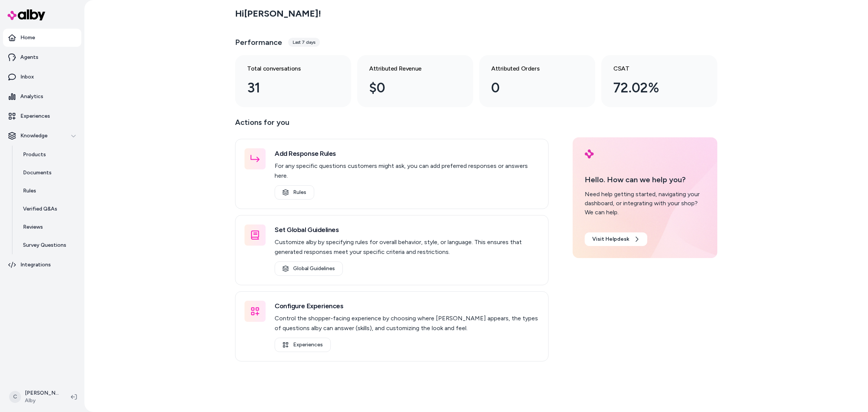  Describe the element at coordinates (531, 88) in the screenshot. I see `div: 0` at that location.